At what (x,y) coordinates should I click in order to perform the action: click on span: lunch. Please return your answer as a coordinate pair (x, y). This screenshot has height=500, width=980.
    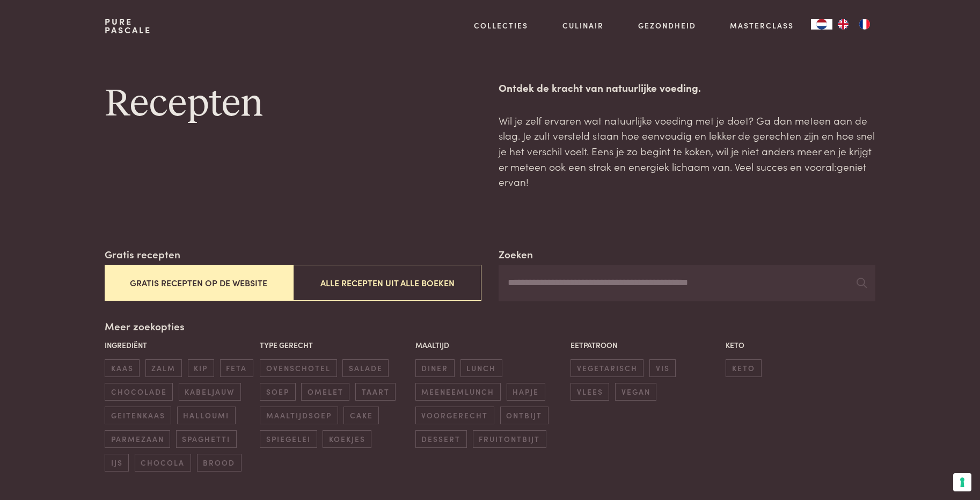
    Looking at the image, I should click on (482, 368).